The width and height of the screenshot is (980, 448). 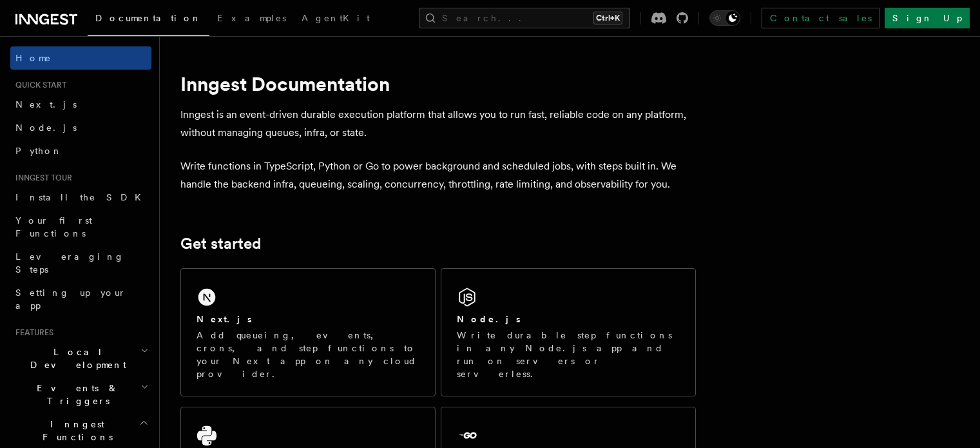 What do you see at coordinates (80, 197) in the screenshot?
I see `a: Install the SDK` at bounding box center [80, 197].